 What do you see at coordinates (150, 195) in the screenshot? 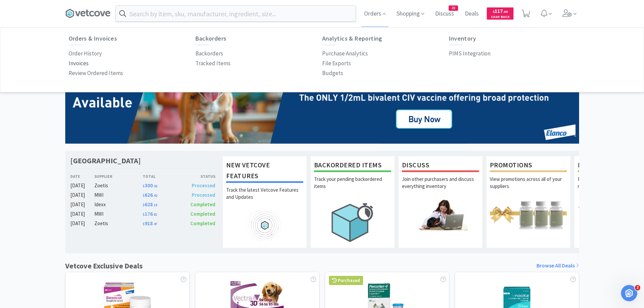
I see `span: 626` at bounding box center [150, 195].